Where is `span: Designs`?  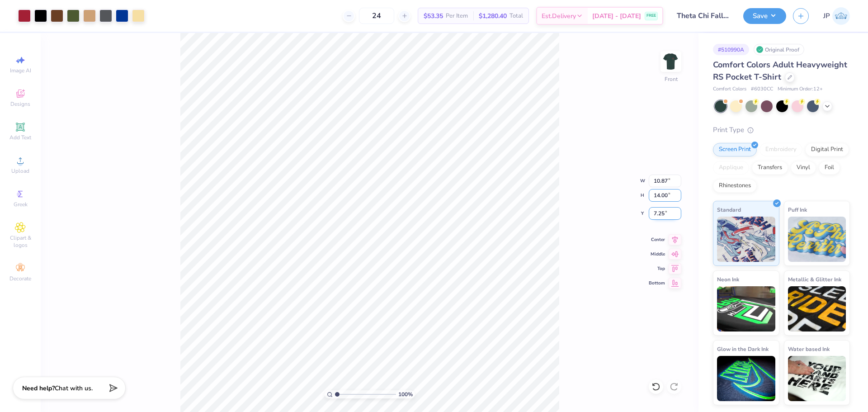
span: Designs is located at coordinates (20, 104).